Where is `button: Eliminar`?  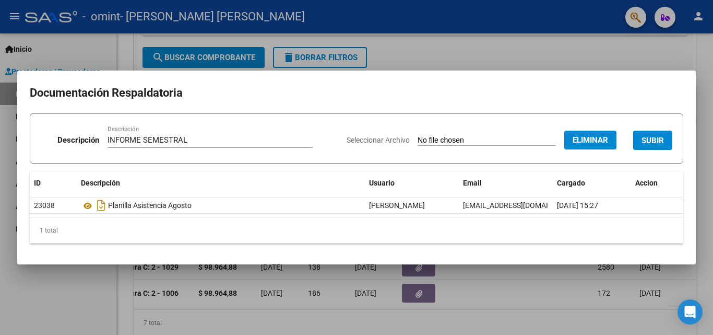
button: Eliminar is located at coordinates (590, 140).